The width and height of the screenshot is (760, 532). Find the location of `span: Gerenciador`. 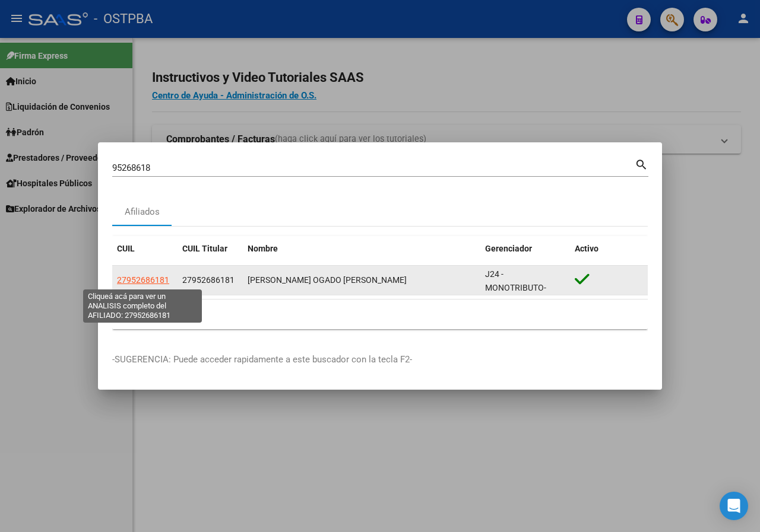

span: Gerenciador is located at coordinates (508, 248).